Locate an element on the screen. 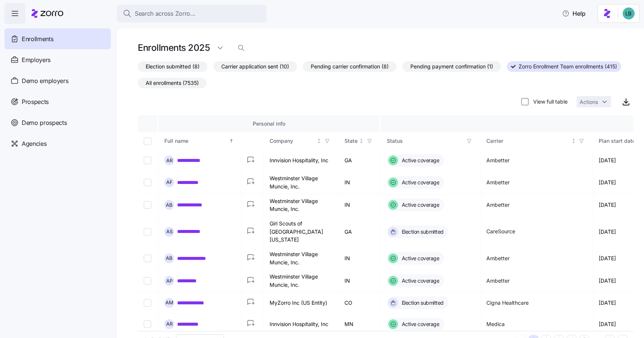 This screenshot has width=644, height=338. div: Status is located at coordinates (425, 141).